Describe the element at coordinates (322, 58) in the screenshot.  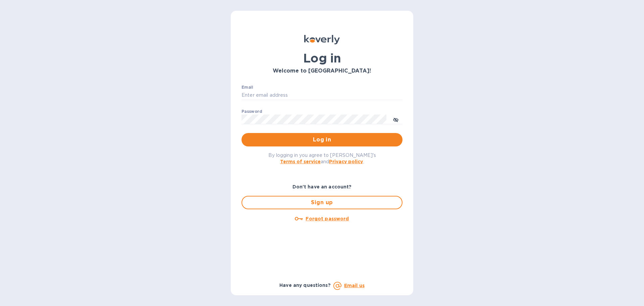
I see `h1: Log in` at that location.